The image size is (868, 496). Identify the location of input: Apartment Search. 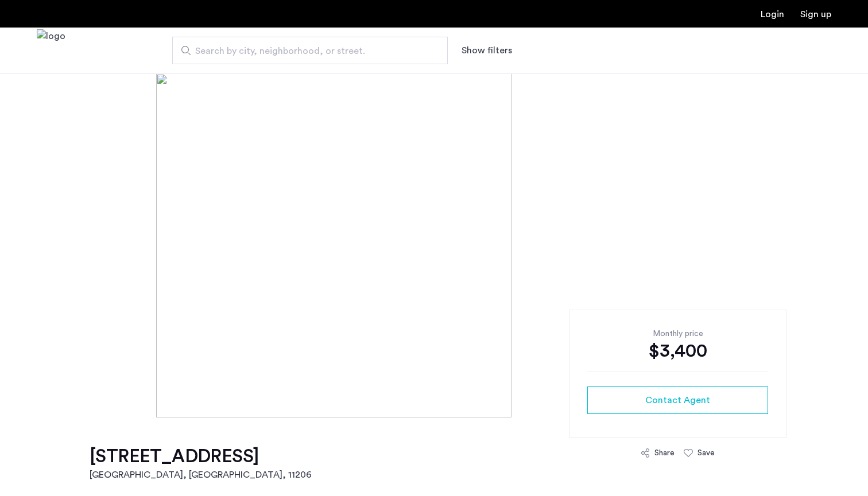
(310, 50).